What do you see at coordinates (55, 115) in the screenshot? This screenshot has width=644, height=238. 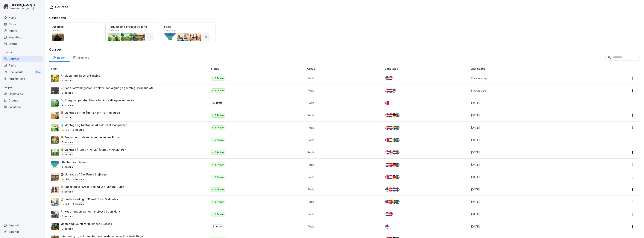 I see `img: iitrrchdpqggmo7zvf685sph.png` at bounding box center [55, 115].